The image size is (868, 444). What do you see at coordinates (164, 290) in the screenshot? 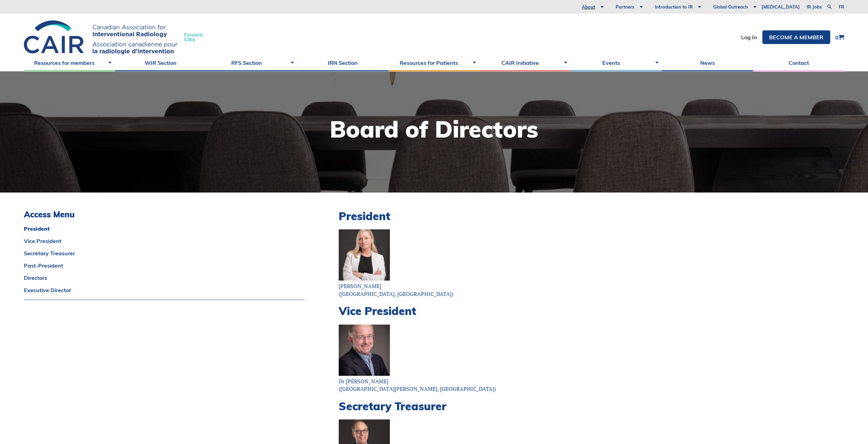
I see `a: Executive Director` at bounding box center [164, 290].